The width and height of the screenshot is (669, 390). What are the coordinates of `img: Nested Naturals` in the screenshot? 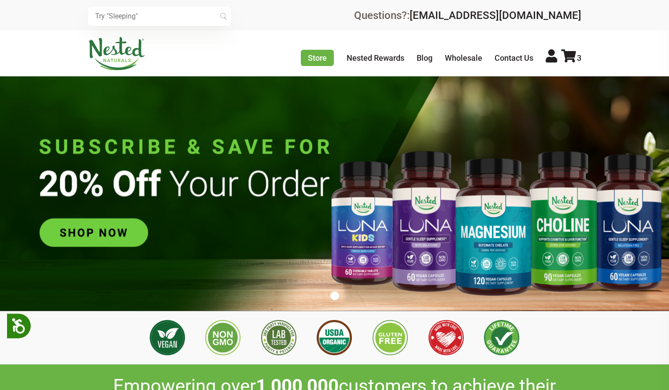 It's located at (117, 54).